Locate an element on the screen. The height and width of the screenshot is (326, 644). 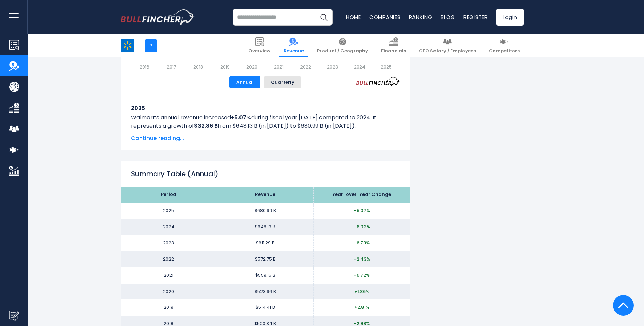
a: Overview is located at coordinates (260, 45).